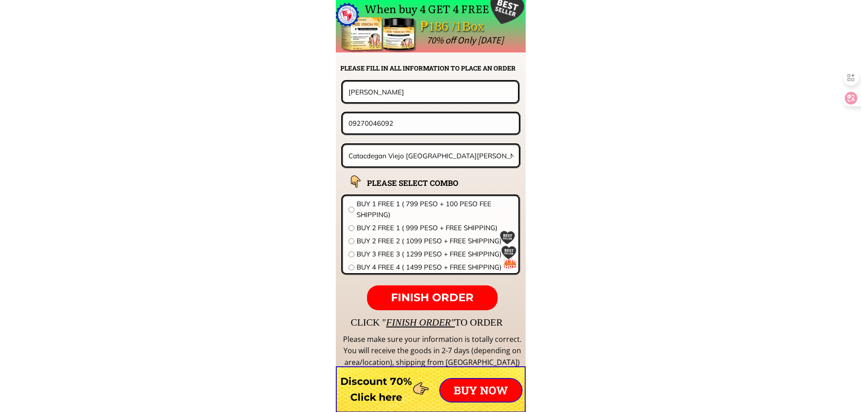  Describe the element at coordinates (420, 322) in the screenshot. I see `span: FINISH ORDER"` at that location.